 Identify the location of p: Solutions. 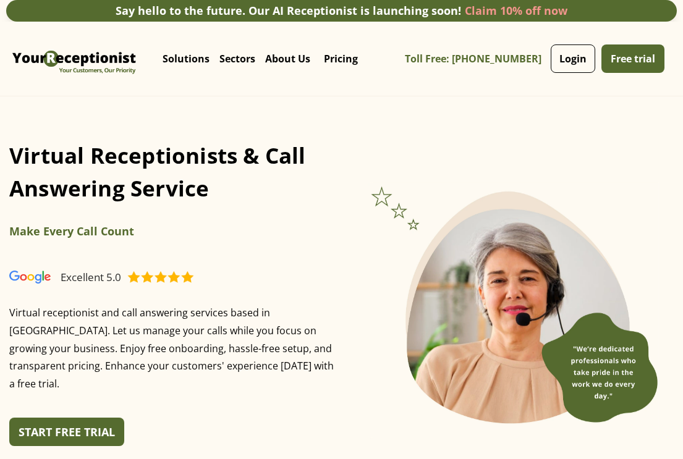
(186, 59).